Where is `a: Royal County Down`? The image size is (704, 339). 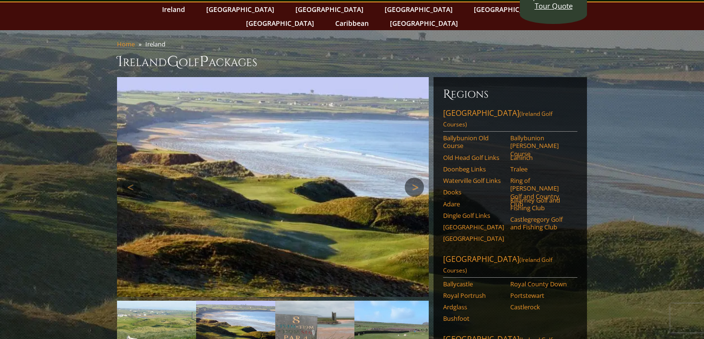
a: Royal County Down is located at coordinates (540, 284).